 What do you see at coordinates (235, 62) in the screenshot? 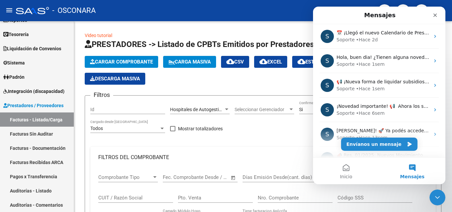
I see `button: CSV` at bounding box center [235, 62].